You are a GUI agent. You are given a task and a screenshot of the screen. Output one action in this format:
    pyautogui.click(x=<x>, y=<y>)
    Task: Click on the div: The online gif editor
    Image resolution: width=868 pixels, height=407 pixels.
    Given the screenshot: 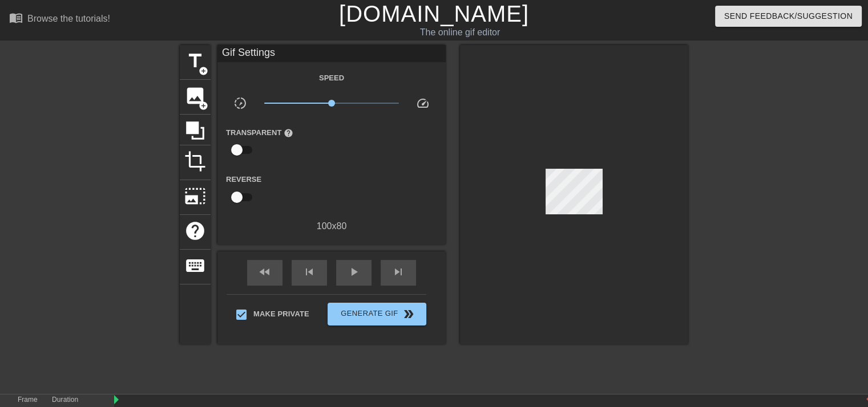 What is the action you would take?
    pyautogui.click(x=460, y=33)
    